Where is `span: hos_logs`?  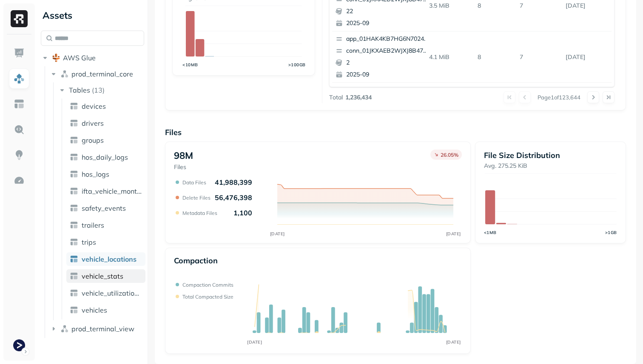
span: hos_logs is located at coordinates (95, 174).